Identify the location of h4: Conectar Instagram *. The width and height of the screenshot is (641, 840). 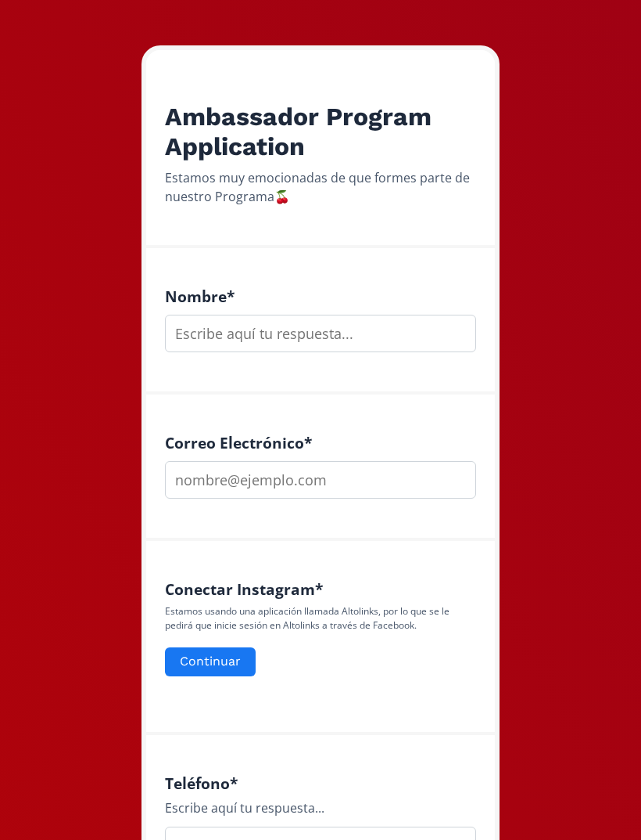
(320, 588).